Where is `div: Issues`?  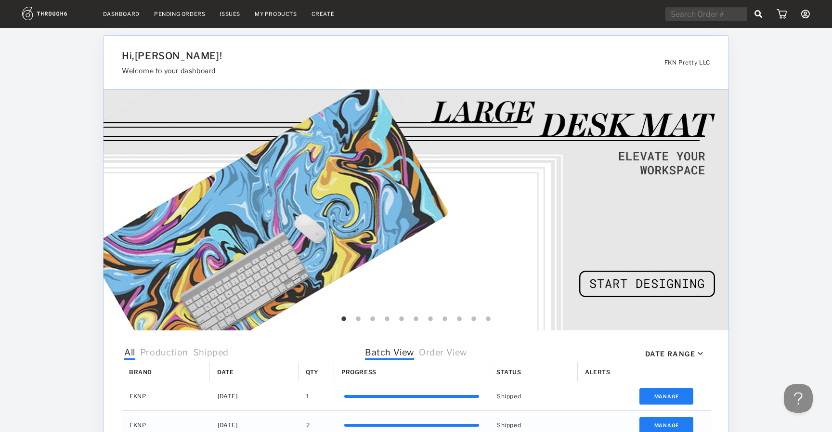 div: Issues is located at coordinates (230, 14).